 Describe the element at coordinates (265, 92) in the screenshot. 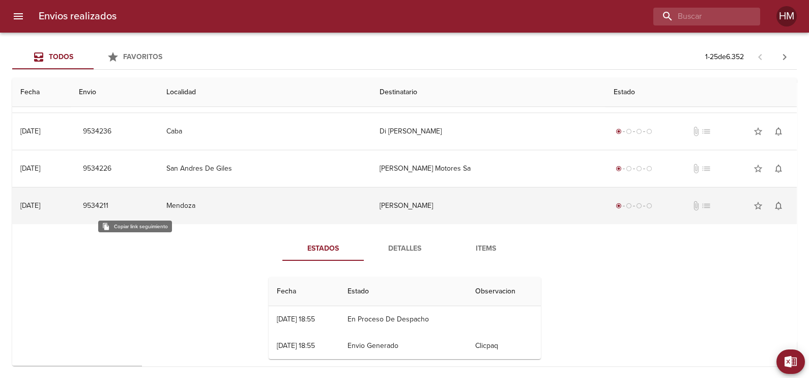

I see `th: Localidad` at that location.